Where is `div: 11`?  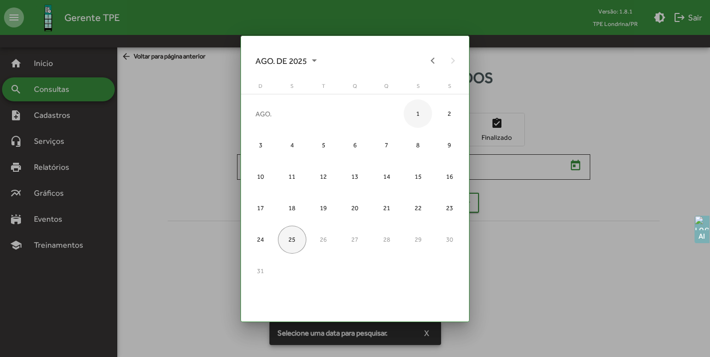
div: 11 is located at coordinates (292, 176).